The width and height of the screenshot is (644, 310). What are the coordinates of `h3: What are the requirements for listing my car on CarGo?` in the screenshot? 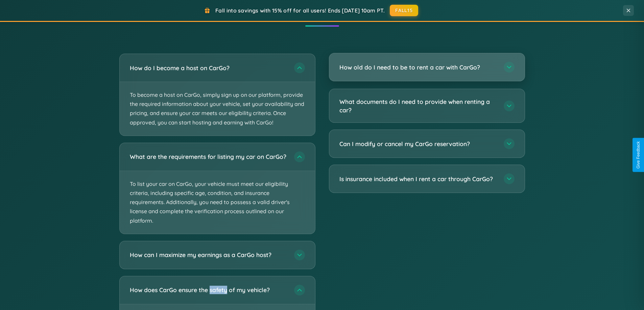 It's located at (209, 156).